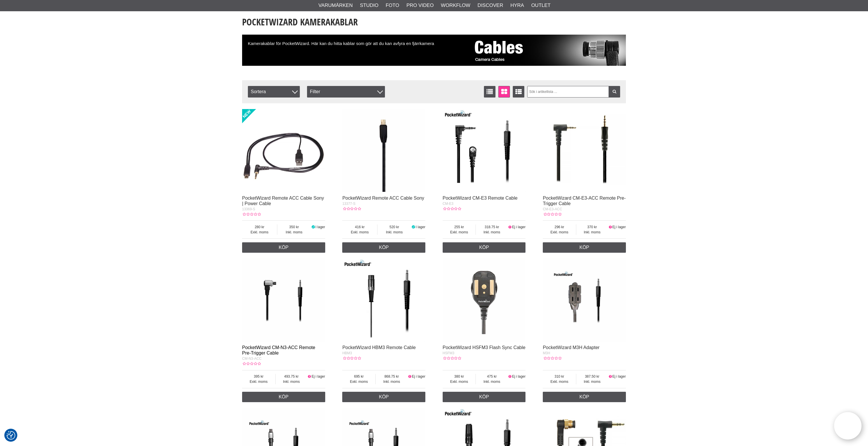  What do you see at coordinates (490, 92) in the screenshot?
I see `a: Listvisning` at bounding box center [490, 92].